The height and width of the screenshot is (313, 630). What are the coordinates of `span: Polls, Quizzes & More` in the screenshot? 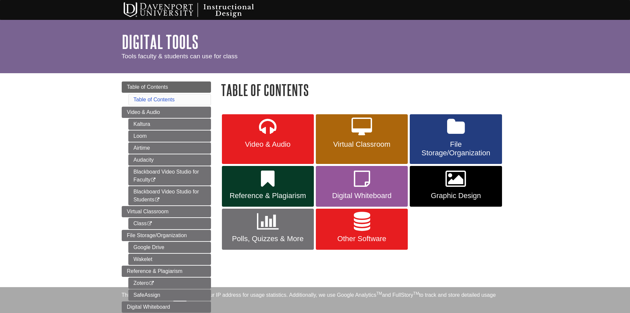 It's located at (268, 239).